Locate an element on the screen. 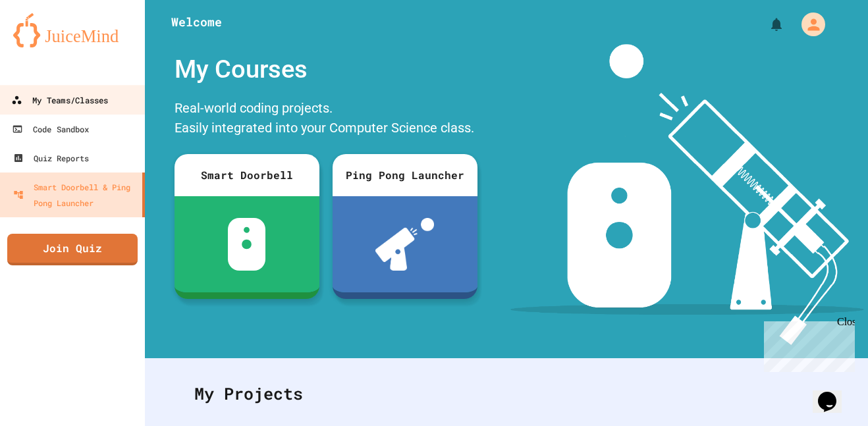 The width and height of the screenshot is (868, 426). div: My Account is located at coordinates (809, 24).